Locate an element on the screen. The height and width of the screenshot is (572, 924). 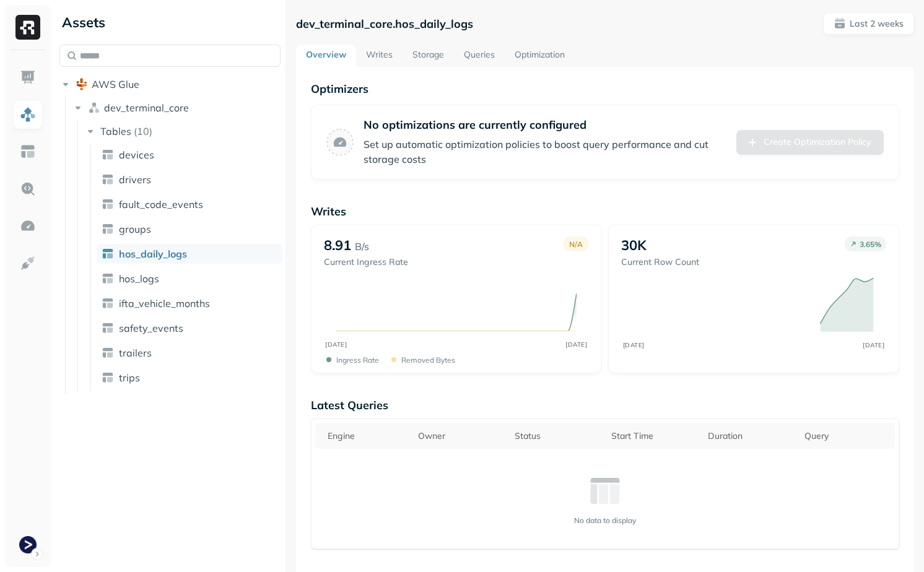
div: Start Time is located at coordinates (654, 436).